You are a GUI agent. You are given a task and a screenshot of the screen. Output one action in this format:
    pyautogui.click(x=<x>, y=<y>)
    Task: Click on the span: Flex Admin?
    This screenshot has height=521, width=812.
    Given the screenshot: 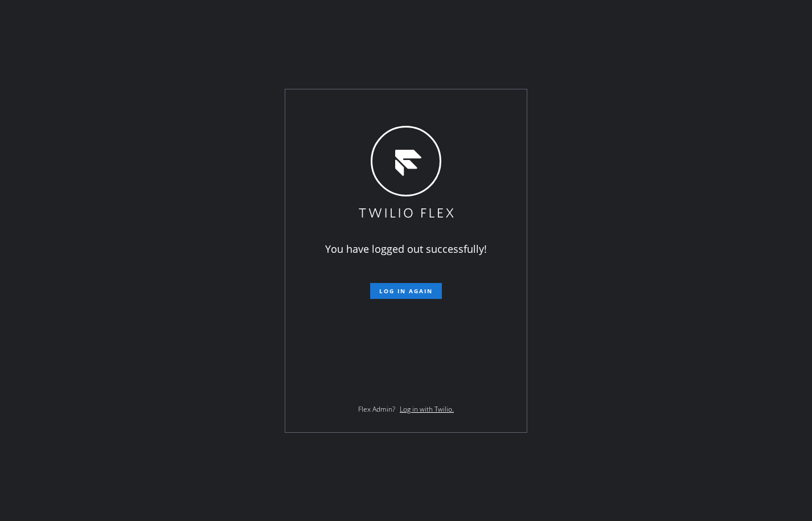 What is the action you would take?
    pyautogui.click(x=376, y=409)
    